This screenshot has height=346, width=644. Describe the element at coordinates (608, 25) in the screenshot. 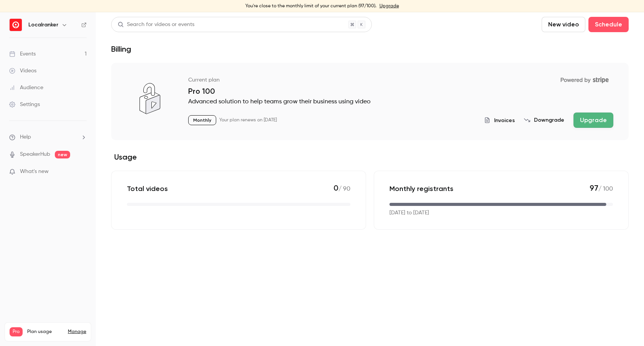

I see `button: Schedule` at that location.